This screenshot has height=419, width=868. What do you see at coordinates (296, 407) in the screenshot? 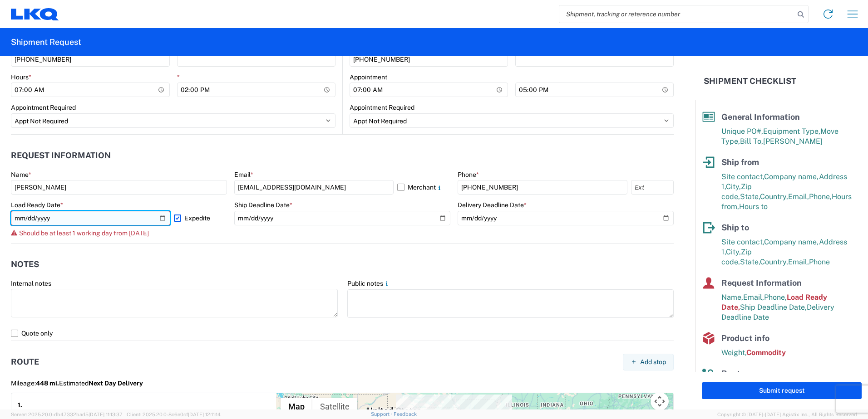
I see `button: Show street map` at bounding box center [296, 407].